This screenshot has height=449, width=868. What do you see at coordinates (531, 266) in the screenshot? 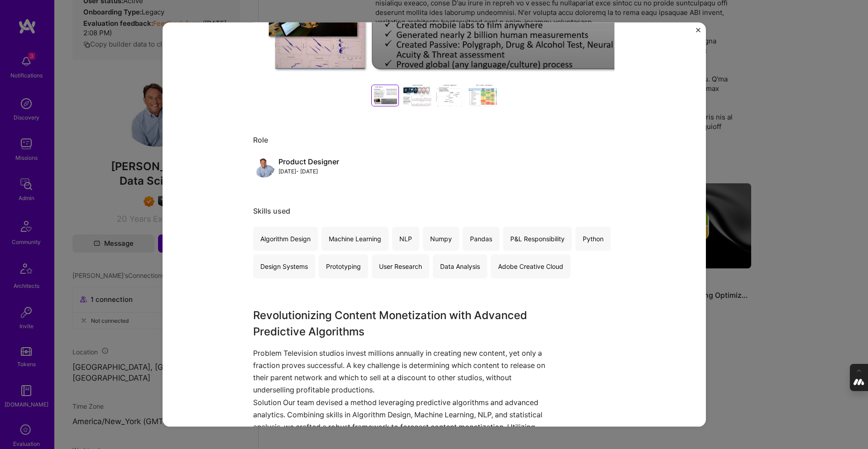
I see `div: Adobe Creative Cloud` at bounding box center [531, 266].